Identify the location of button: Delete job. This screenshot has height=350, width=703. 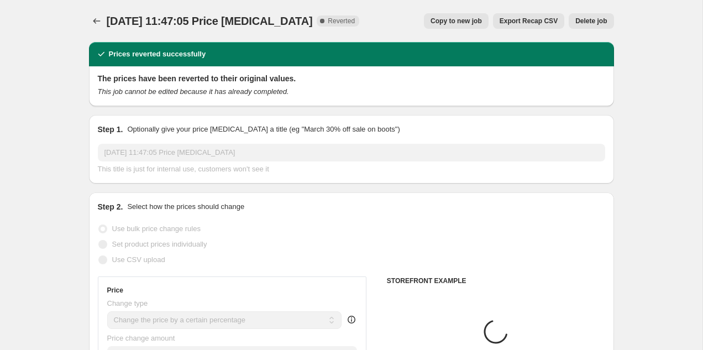
(591, 21).